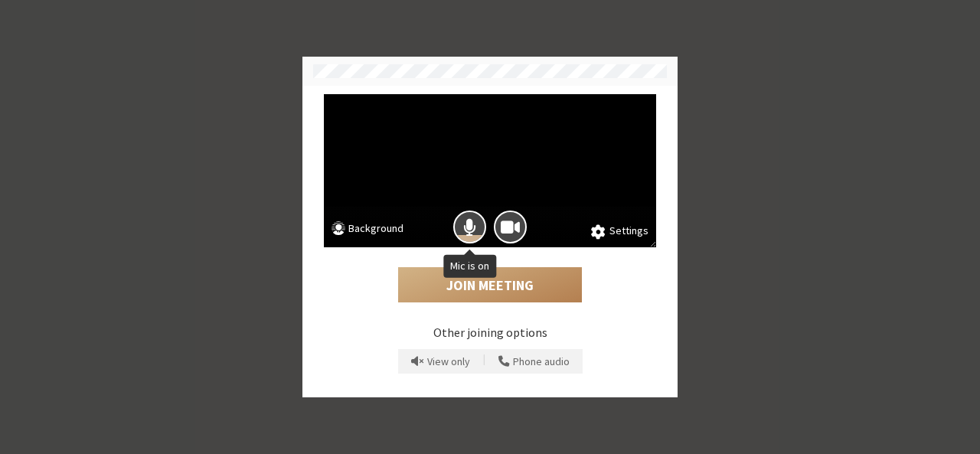  I want to click on span: View only, so click(449, 361).